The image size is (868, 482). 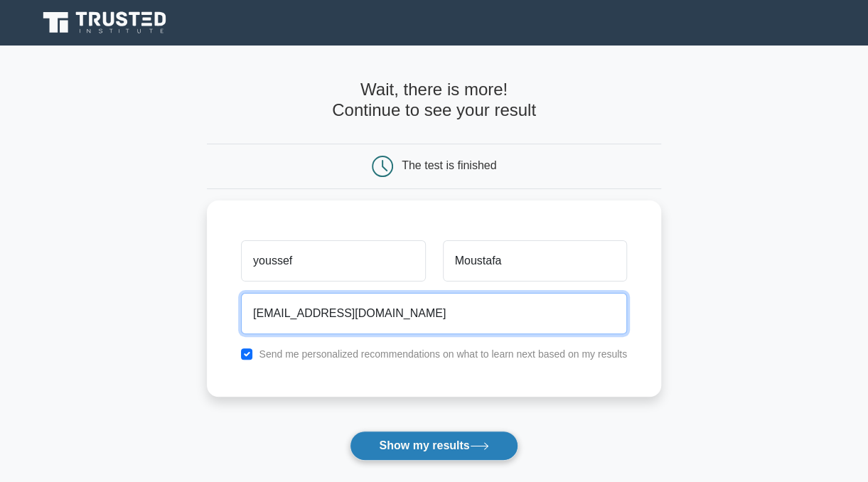 What do you see at coordinates (434, 446) in the screenshot?
I see `button: Show my results` at bounding box center [434, 446].